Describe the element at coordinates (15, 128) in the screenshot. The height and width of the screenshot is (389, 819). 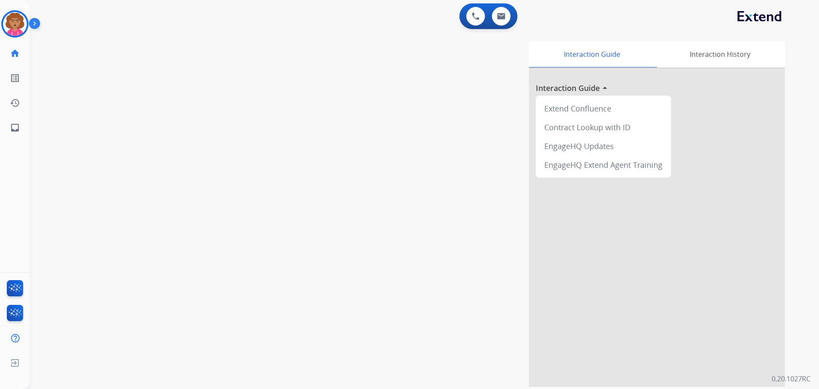
I see `mat-icon: inbox` at that location.